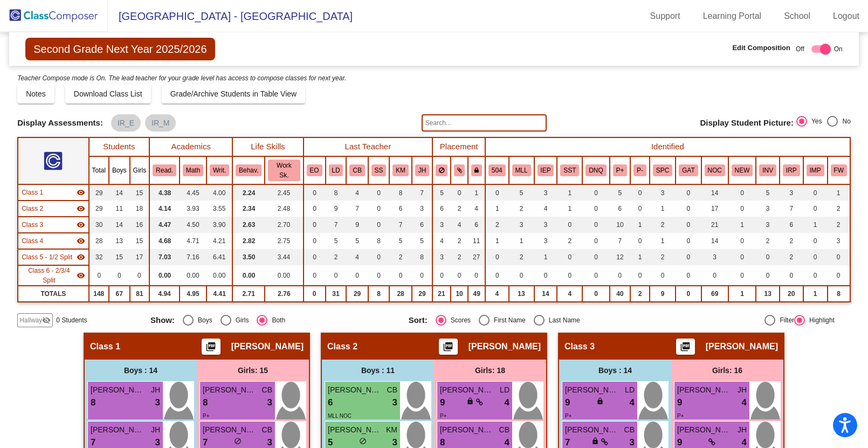 The image size is (868, 448). I want to click on th: Student Study Team, so click(569, 170).